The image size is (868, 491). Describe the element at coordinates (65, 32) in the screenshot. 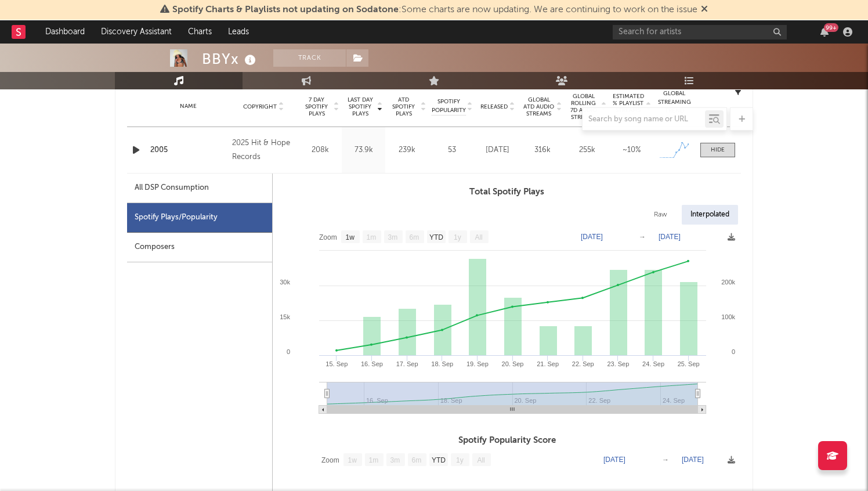

I see `a: Dashboard` at that location.